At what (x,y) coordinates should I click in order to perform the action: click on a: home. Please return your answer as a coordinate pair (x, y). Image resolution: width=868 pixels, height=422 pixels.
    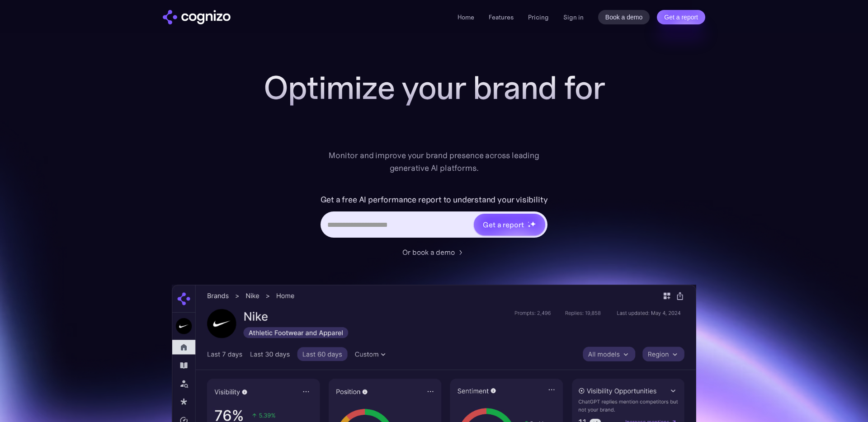
    Looking at the image, I should click on (197, 17).